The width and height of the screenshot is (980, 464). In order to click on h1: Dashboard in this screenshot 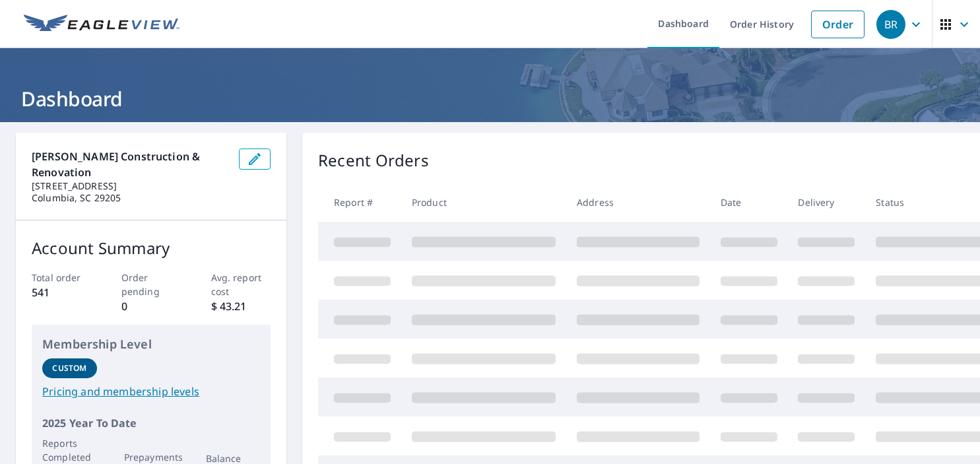, I will do `click(490, 99)`.